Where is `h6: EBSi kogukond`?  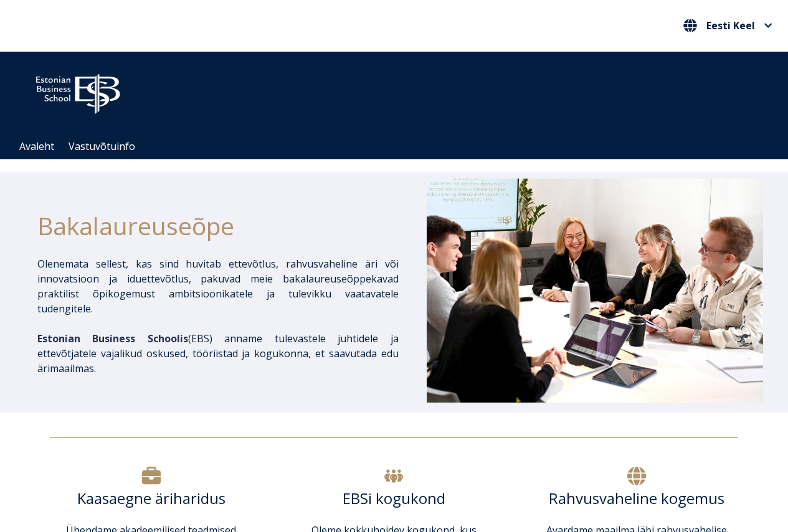 h6: EBSi kogukond is located at coordinates (393, 499).